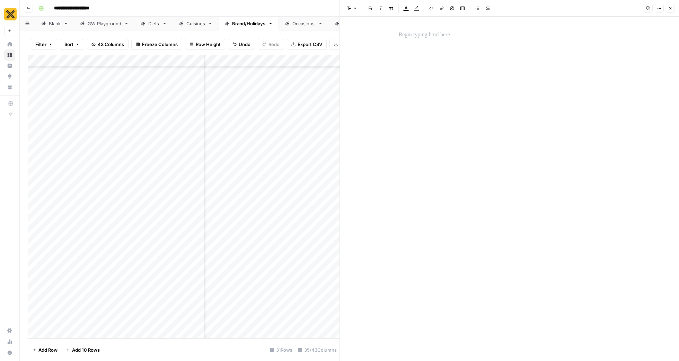 This screenshot has width=679, height=361. Describe the element at coordinates (10, 87) in the screenshot. I see `a: Your Data` at that location.